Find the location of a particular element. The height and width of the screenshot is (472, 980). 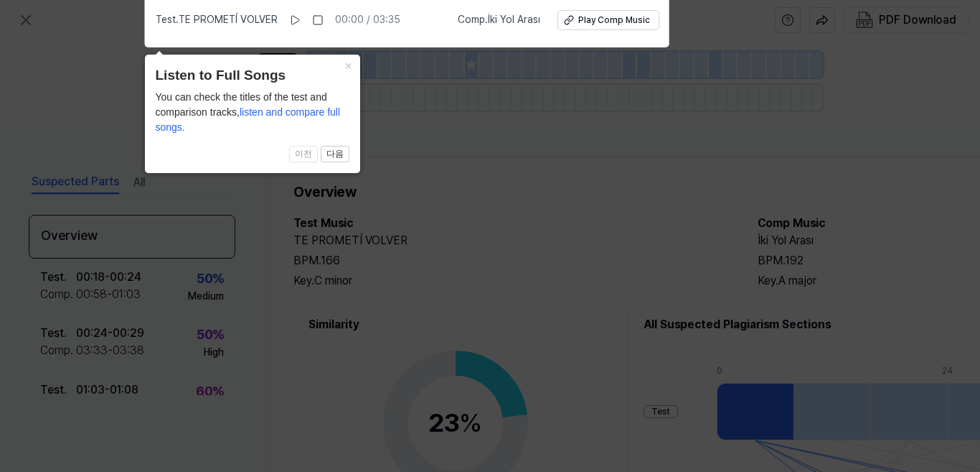

span: Comp . İki Yol Arası is located at coordinates (498, 20).